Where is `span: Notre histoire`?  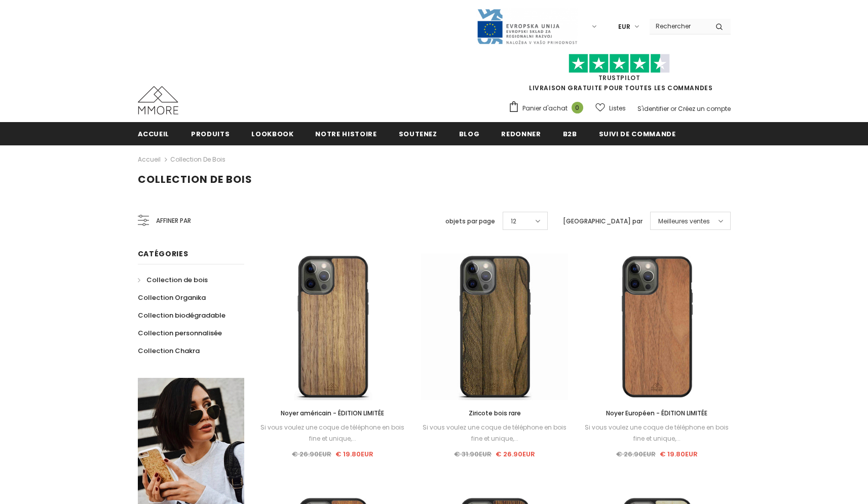 span: Notre histoire is located at coordinates (346, 134).